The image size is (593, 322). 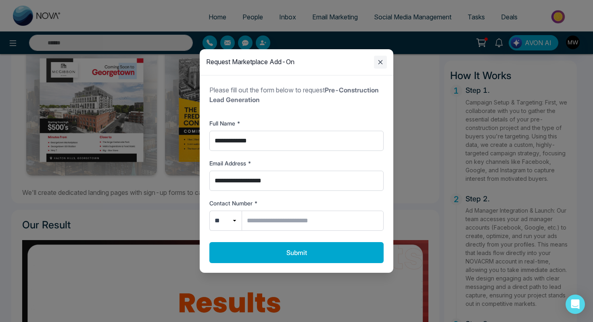 What do you see at coordinates (297, 123) in the screenshot?
I see `label: Full Name *` at bounding box center [297, 123].